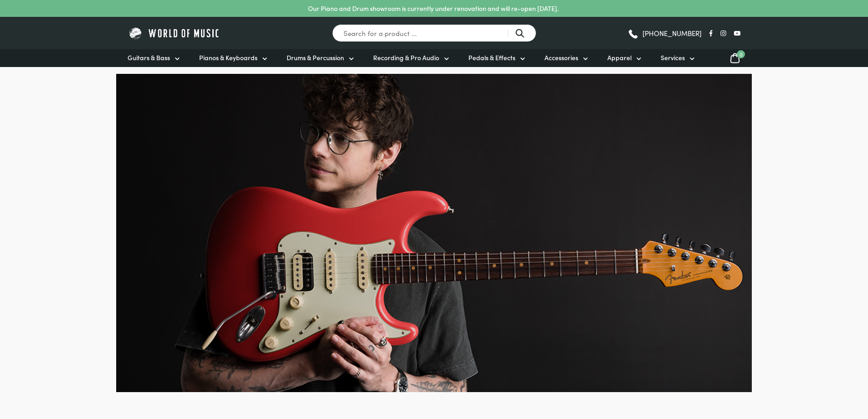  What do you see at coordinates (148, 57) in the screenshot?
I see `span: Guitars & Bass` at bounding box center [148, 57].